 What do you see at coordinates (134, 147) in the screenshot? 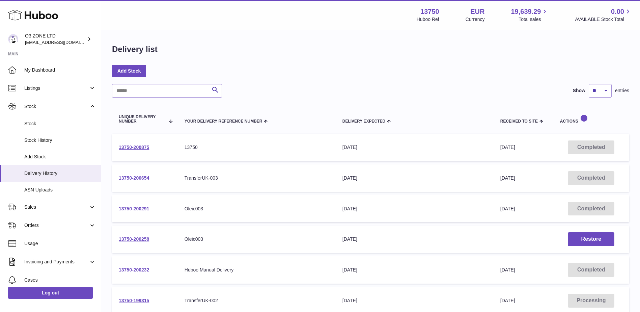
I see `a: 13750-200875` at bounding box center [134, 147].